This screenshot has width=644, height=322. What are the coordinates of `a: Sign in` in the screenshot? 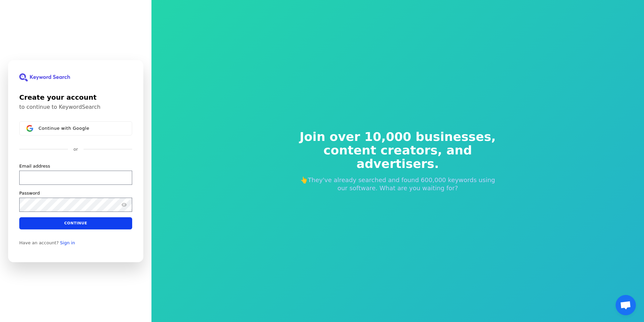 It's located at (67, 243).